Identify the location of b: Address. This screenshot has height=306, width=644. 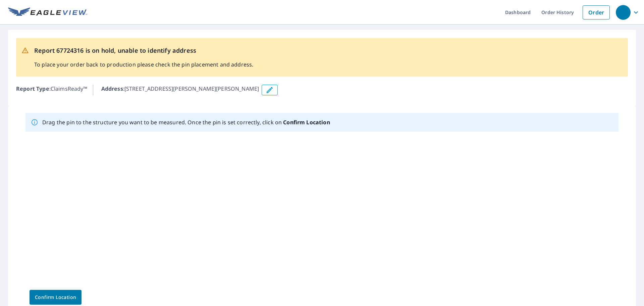
(112, 89).